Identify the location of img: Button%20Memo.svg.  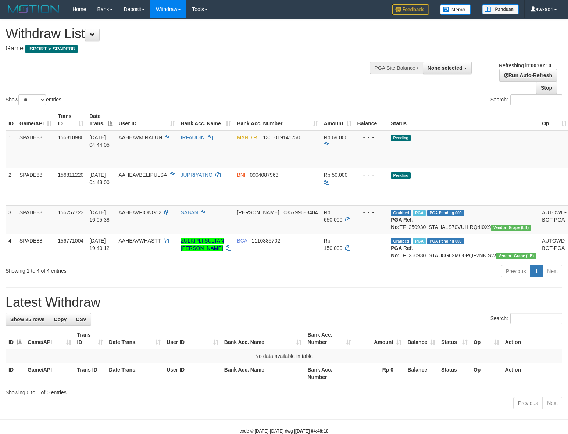
(455, 10).